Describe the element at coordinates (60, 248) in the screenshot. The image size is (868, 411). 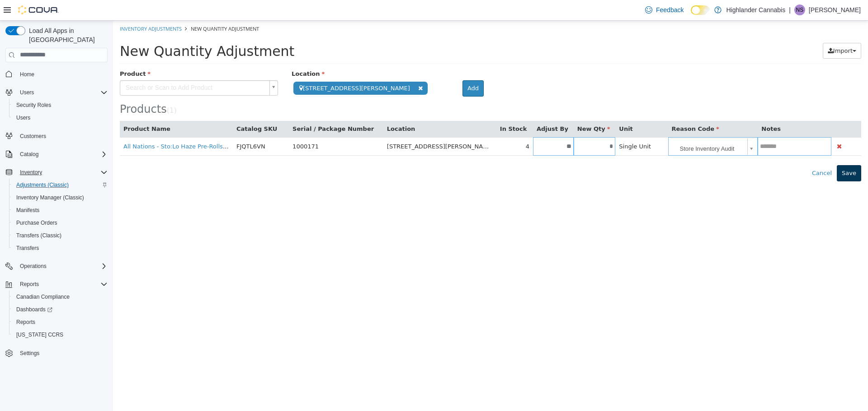
I see `button: Transfers` at that location.